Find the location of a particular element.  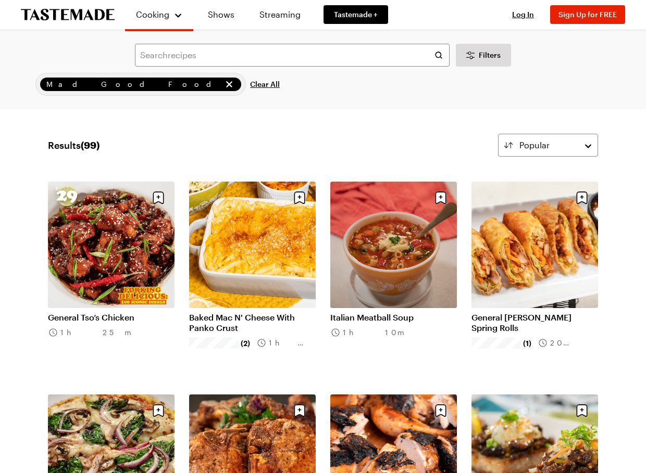

span: Cooking is located at coordinates (153, 14).